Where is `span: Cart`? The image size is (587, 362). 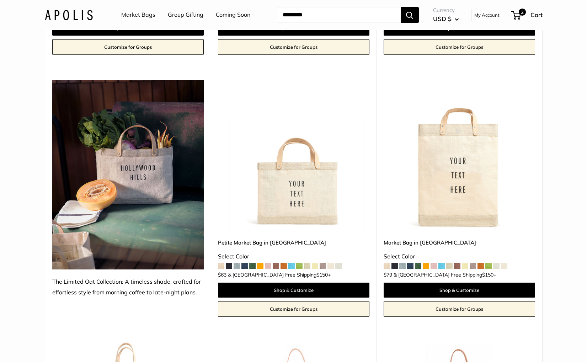
span: Cart is located at coordinates (537, 15).